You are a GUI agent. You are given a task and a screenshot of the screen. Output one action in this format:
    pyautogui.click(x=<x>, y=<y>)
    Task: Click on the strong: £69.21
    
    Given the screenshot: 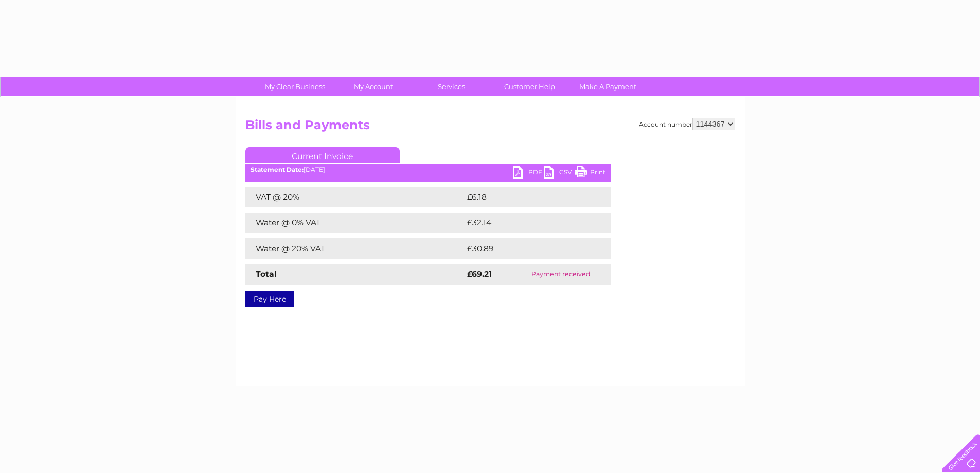 What is the action you would take?
    pyautogui.click(x=479, y=273)
    